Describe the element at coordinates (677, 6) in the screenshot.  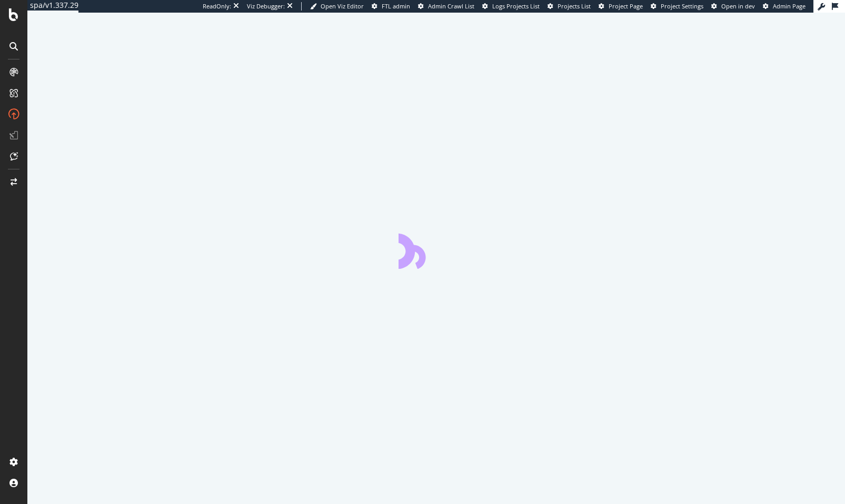
I see `a: Project Settings` at that location.